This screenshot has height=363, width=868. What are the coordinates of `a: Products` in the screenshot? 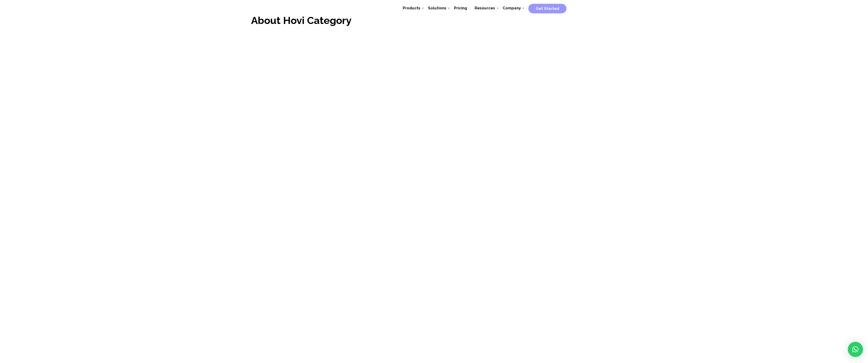 It's located at (412, 8).